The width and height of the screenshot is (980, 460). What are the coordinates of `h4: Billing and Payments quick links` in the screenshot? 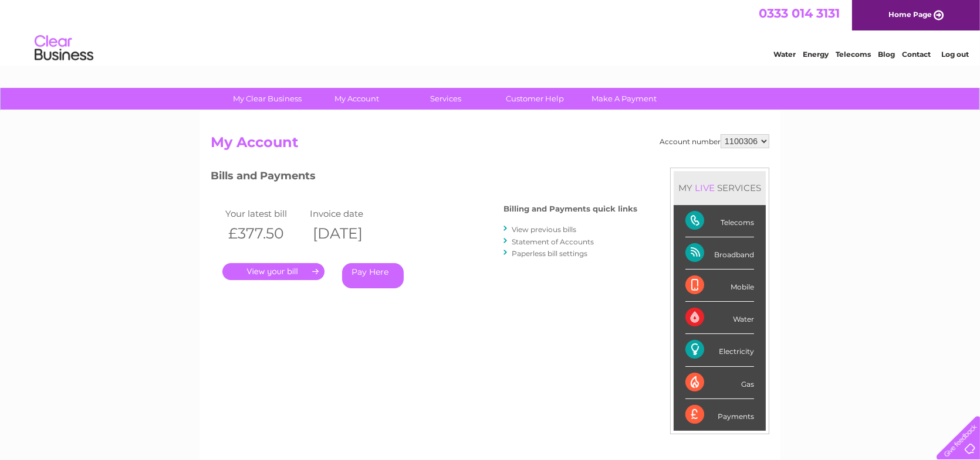 It's located at (571, 209).